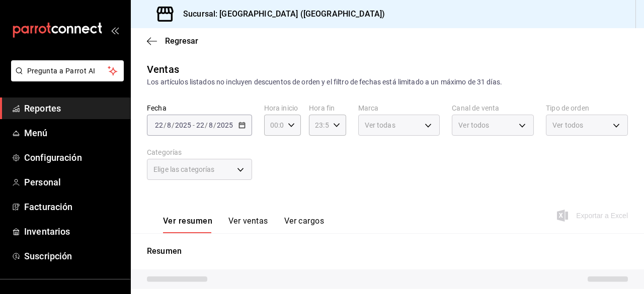 The width and height of the screenshot is (644, 294). I want to click on span: Ver todas, so click(380, 126).